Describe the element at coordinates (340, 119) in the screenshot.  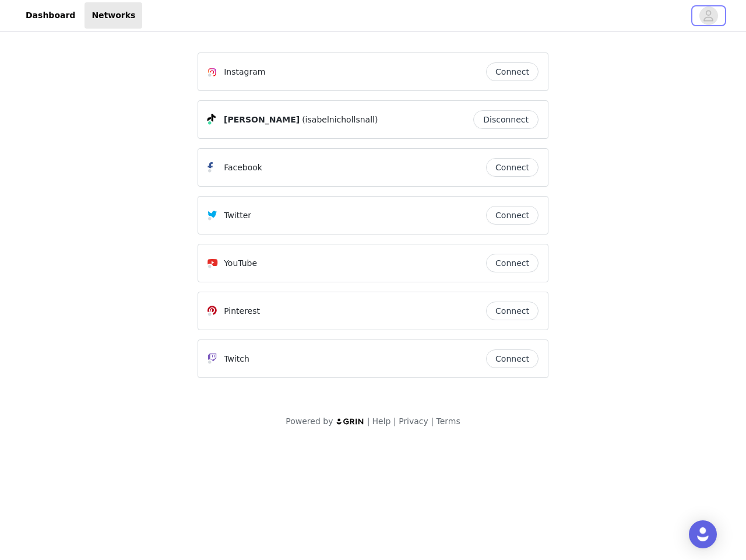
I see `span: (isabelnichollsnall)` at that location.